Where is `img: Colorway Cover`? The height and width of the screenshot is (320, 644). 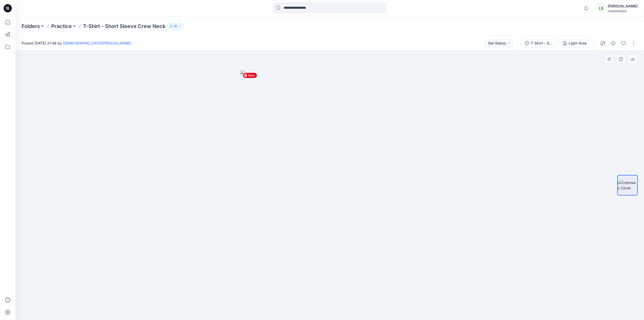
img: Colorway Cover is located at coordinates (628, 185).